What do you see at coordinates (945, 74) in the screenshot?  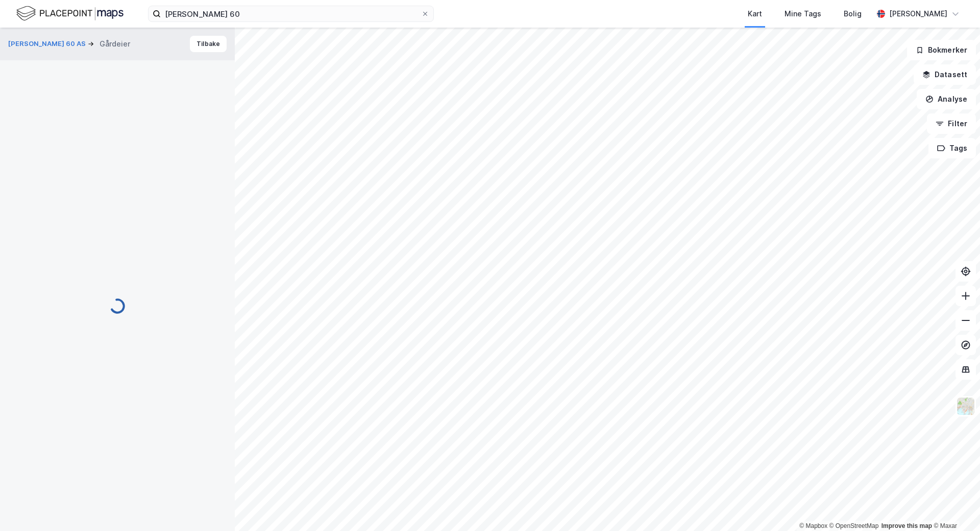 I see `button: Datasett` at bounding box center [945, 74].